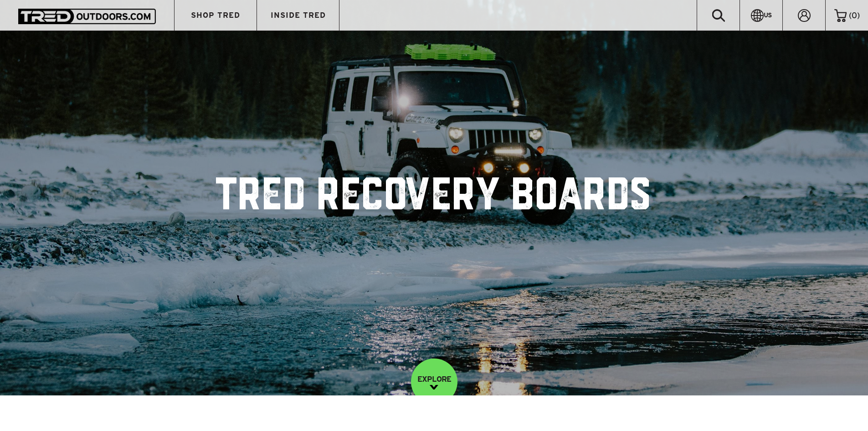 Image resolution: width=868 pixels, height=431 pixels. Describe the element at coordinates (434, 381) in the screenshot. I see `a: EXPLORE` at that location.